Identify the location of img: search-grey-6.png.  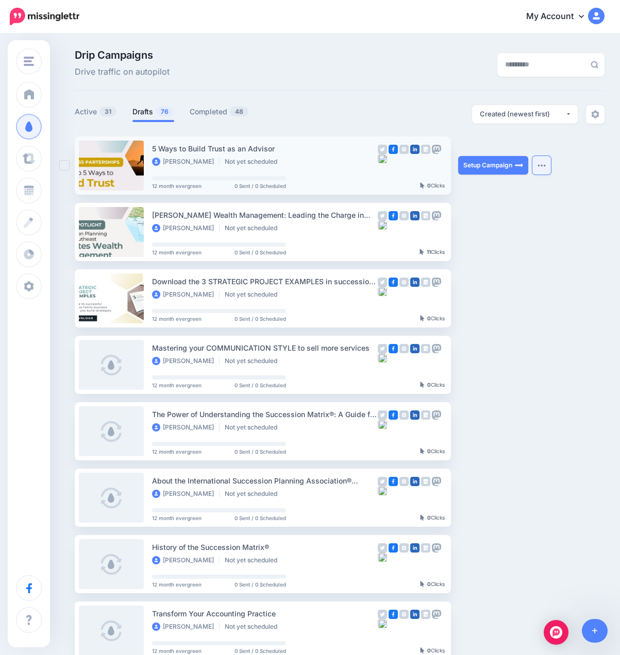
(594, 64).